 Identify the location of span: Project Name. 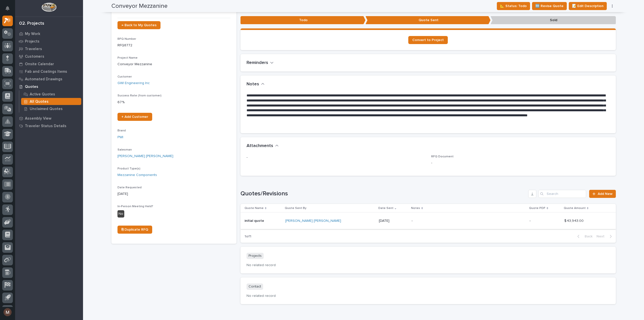
(128, 58).